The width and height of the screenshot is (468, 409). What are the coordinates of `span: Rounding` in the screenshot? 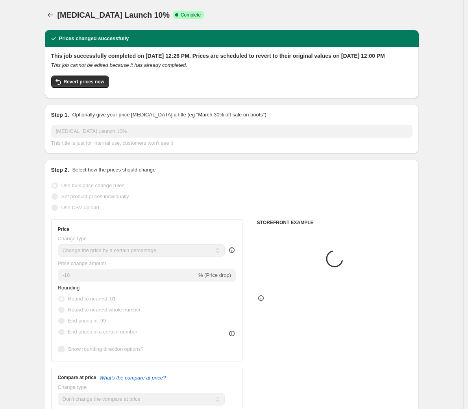 It's located at (69, 288).